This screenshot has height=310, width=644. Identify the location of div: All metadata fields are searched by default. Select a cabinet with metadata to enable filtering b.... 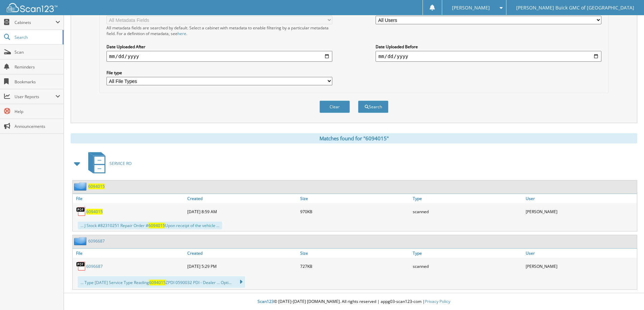
(219, 31).